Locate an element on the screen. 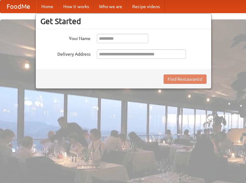  button: Find Restaurants! is located at coordinates (185, 79).